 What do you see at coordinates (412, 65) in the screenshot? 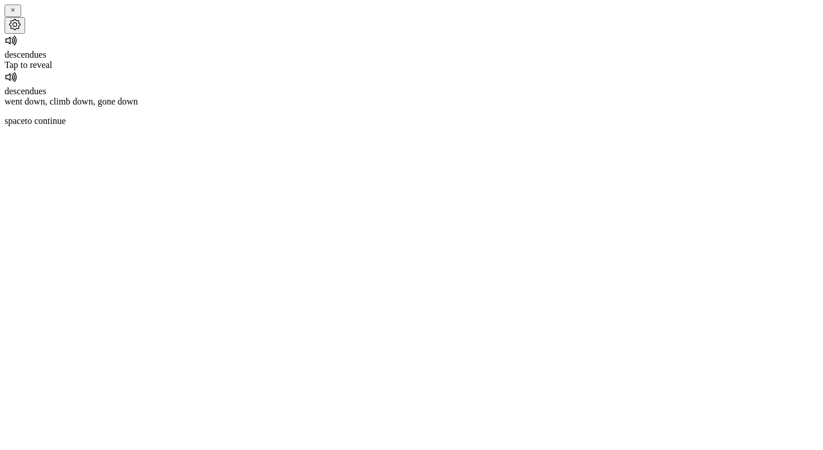
I see `div: Tap to reveal` at bounding box center [412, 65].